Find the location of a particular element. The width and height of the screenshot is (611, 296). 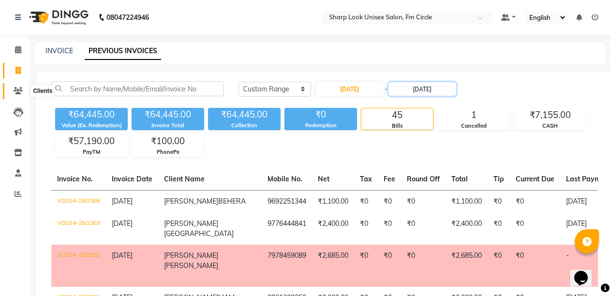

span: Tax is located at coordinates (366, 179).